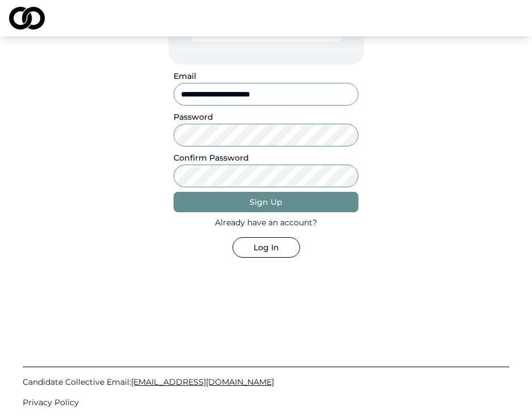 The height and width of the screenshot is (416, 532). I want to click on button: Log In, so click(266, 247).